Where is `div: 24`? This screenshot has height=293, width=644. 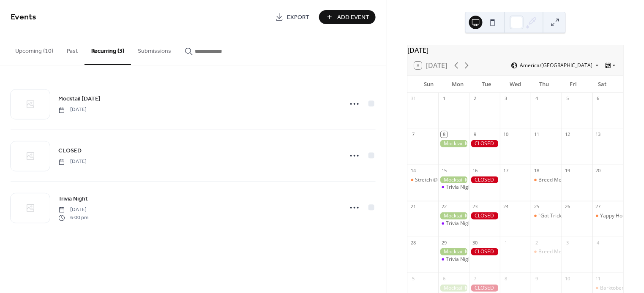
div: 24 is located at coordinates (505, 207).